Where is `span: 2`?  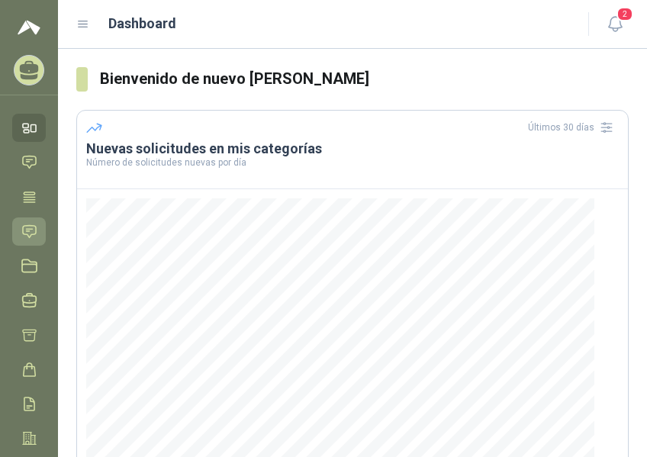 span: 2 is located at coordinates (625, 14).